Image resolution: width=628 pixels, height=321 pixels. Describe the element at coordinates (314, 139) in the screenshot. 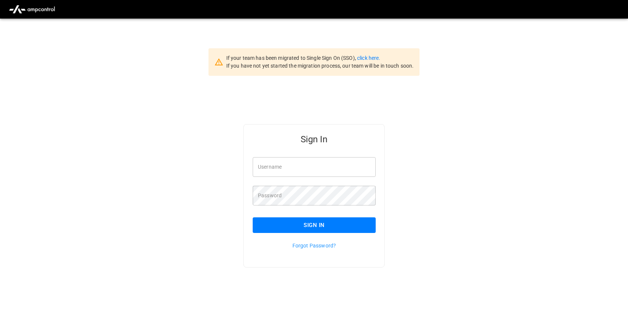

I see `h5: Sign In` at that location.